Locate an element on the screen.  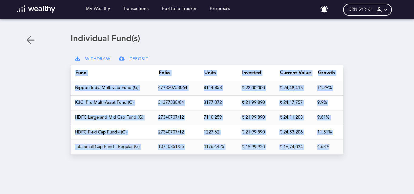
div: 1227.62 is located at coordinates (222, 133).